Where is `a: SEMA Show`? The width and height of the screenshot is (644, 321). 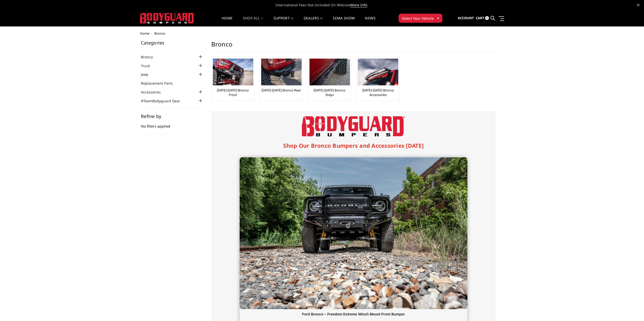 a: SEMA Show is located at coordinates (343, 21).